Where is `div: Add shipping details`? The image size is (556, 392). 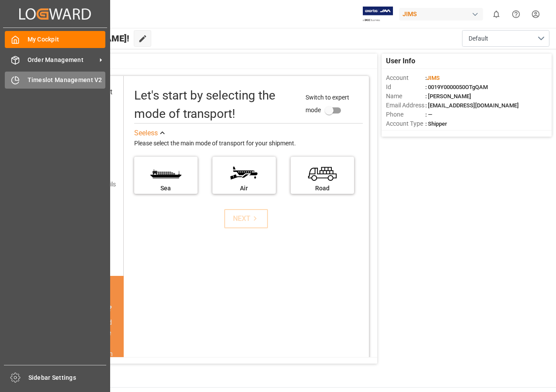
div: Add shipping details is located at coordinates (88, 184).